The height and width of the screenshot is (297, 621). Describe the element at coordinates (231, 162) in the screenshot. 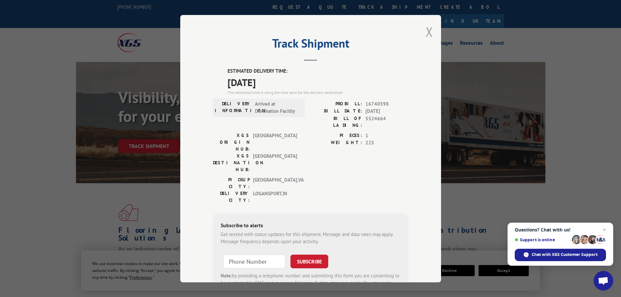

I see `label: XGS DESTINATION HUB:` at that location.